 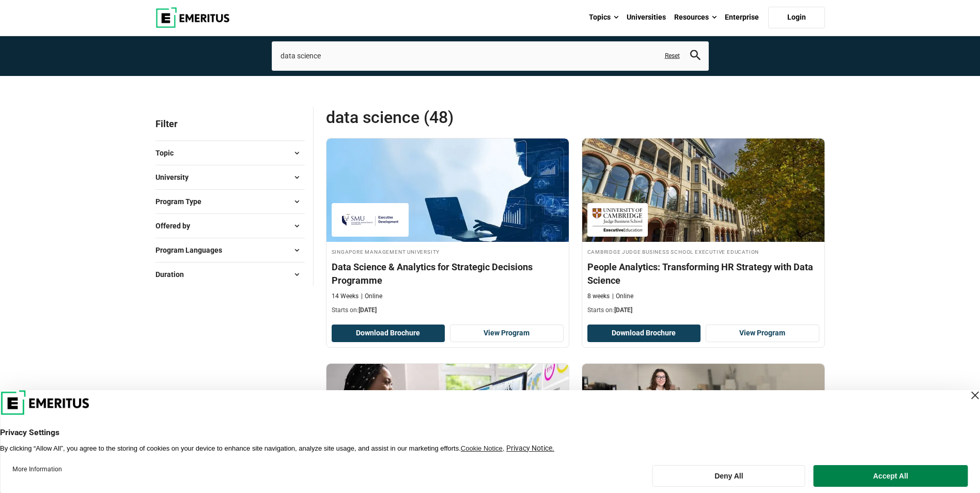 I want to click on img: Cambridge Judge Business School Executive Education, so click(x=617, y=220).